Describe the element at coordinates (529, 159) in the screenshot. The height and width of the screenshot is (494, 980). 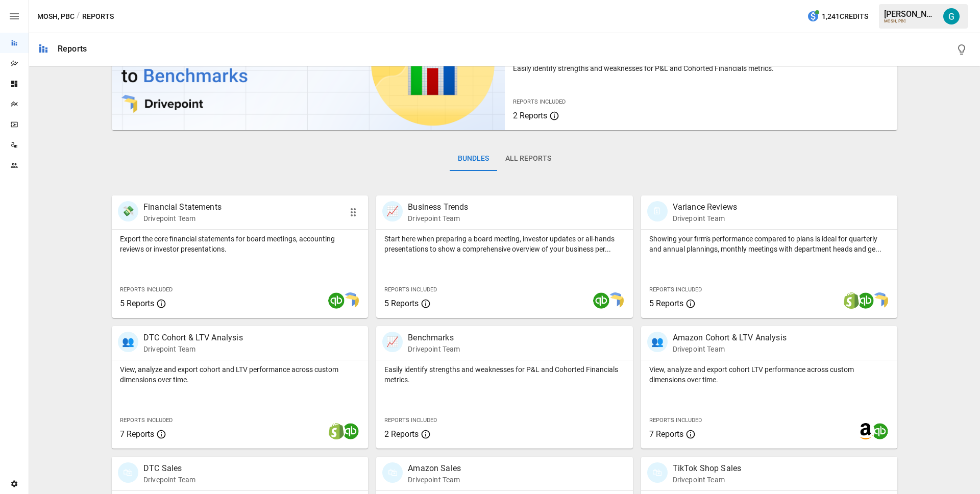
I see `button: All Reports` at that location.